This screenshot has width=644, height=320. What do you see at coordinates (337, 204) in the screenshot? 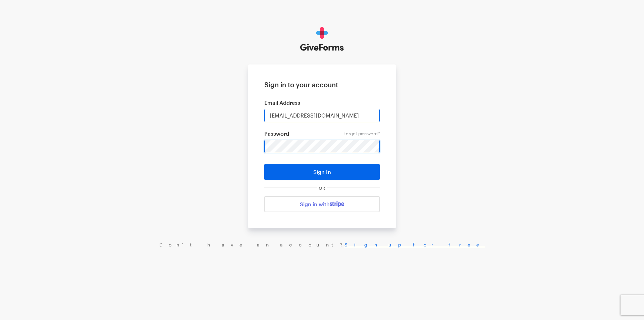
I see `img: stripe-07469f1003232ad58a8838275b02f7af1ac9ba95304e10fa954b414cd571f63b.svg` at bounding box center [337, 204].